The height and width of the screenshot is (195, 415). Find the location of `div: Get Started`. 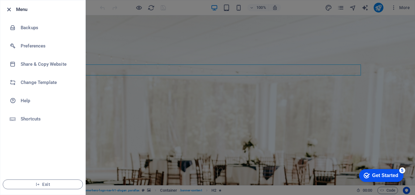

div: Get Started is located at coordinates (31, 9).